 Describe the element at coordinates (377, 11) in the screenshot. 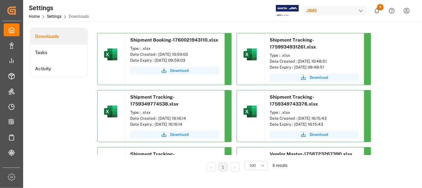

I see `button: show 8 new notifications` at that location.